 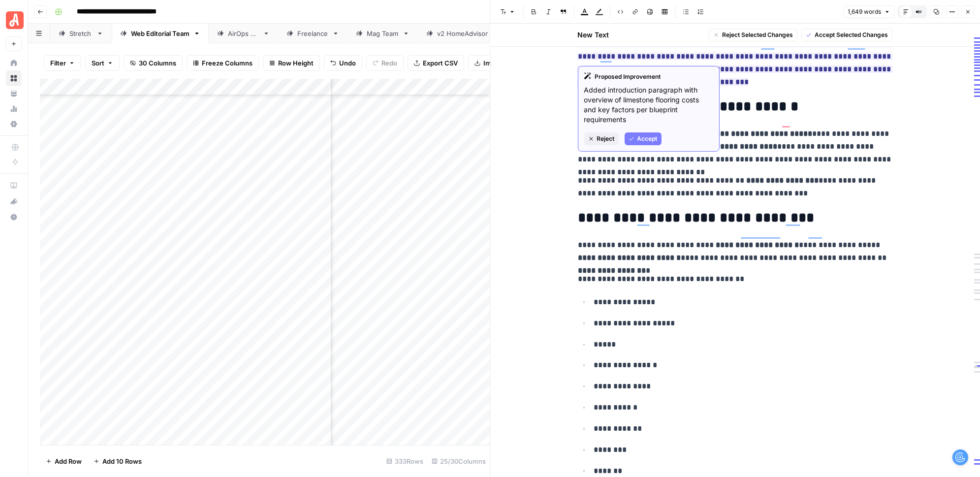 I want to click on div: Freelance, so click(x=313, y=34).